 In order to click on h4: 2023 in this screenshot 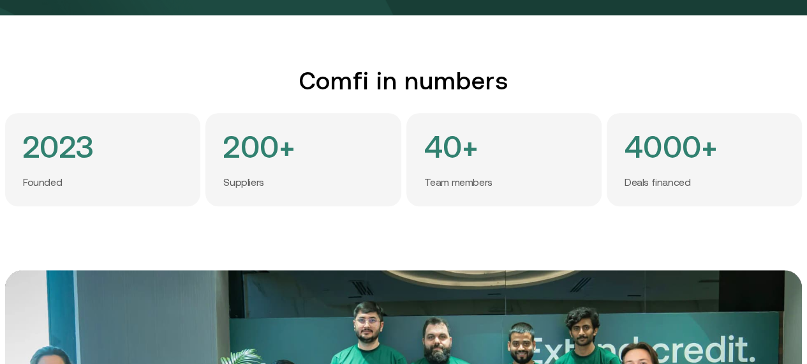, I will do `click(59, 147)`.